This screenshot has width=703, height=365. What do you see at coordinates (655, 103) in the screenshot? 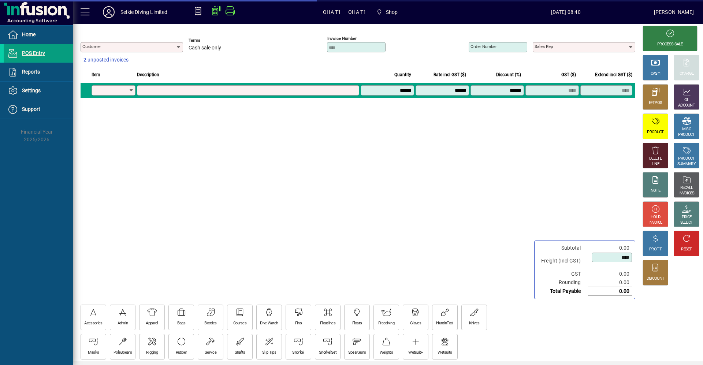
I see `div: EFTPOS` at bounding box center [655, 103].